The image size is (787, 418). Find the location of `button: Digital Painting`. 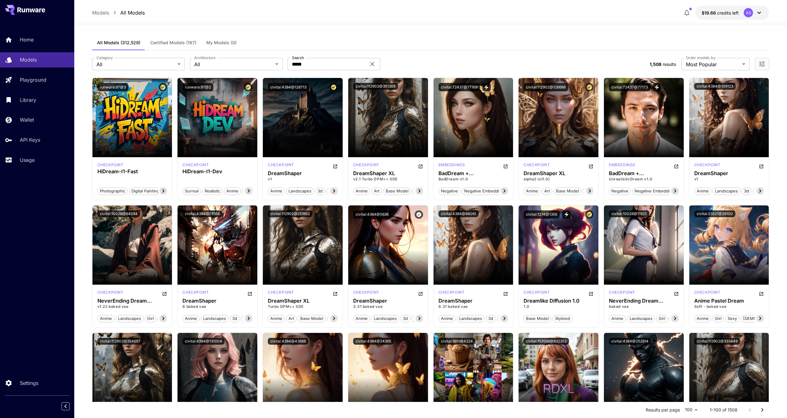

button: Digital Painting is located at coordinates (145, 191).